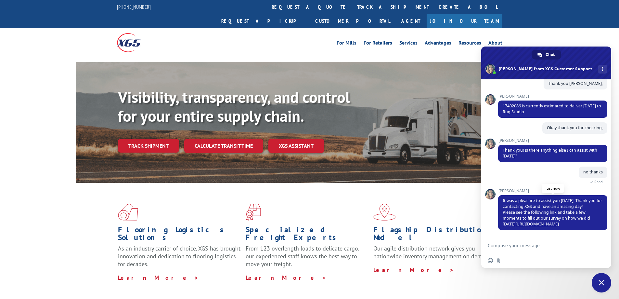 This screenshot has width=619, height=299. I want to click on a: Track shipment, so click(149, 146).